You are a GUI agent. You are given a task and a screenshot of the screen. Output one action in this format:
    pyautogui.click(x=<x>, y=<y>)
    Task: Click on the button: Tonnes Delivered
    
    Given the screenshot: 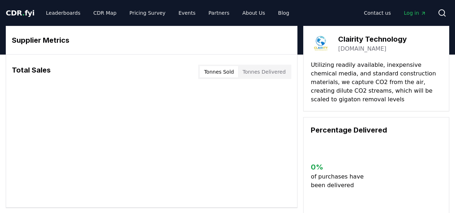 What is the action you would take?
    pyautogui.click(x=264, y=72)
    